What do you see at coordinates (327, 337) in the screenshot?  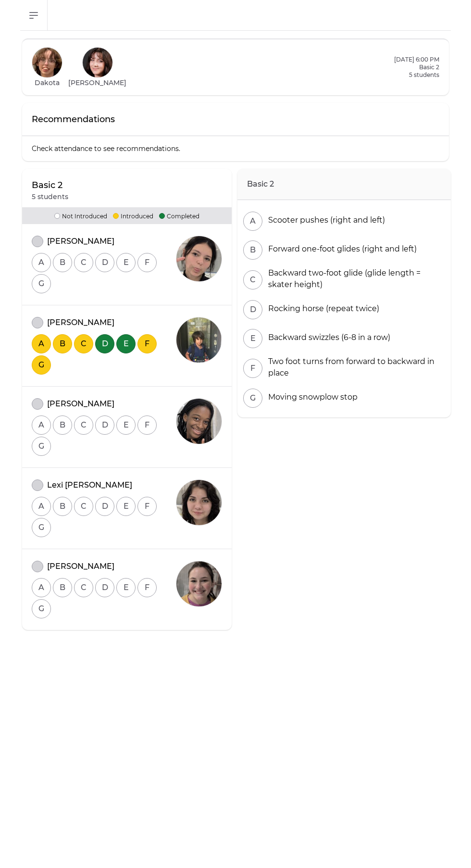 I see `div: Backward swizzles (6-8 in a row)` at bounding box center [327, 337].